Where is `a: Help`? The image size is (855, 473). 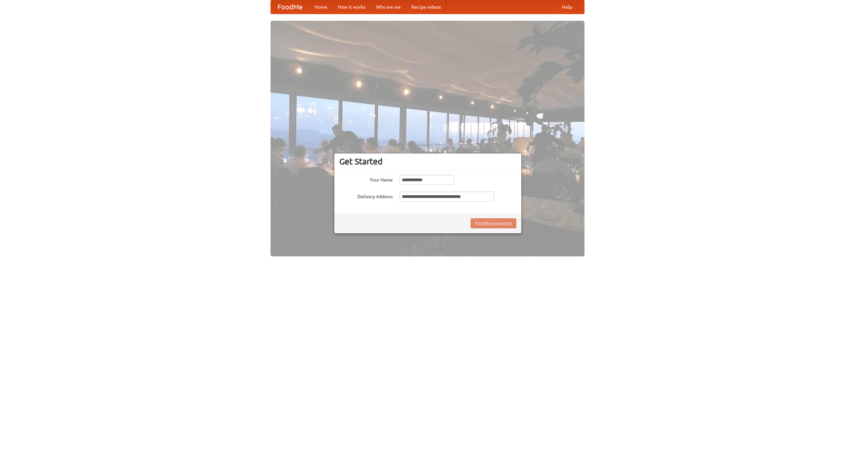
a: Help is located at coordinates (567, 7).